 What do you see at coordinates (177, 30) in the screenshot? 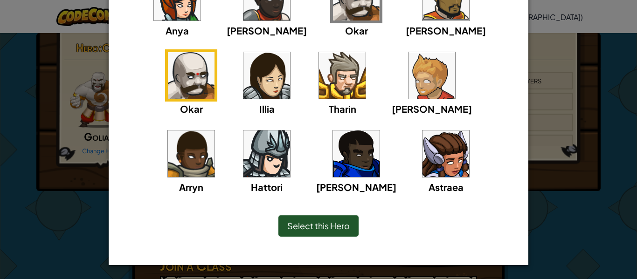
I see `span: Anya` at bounding box center [177, 30].